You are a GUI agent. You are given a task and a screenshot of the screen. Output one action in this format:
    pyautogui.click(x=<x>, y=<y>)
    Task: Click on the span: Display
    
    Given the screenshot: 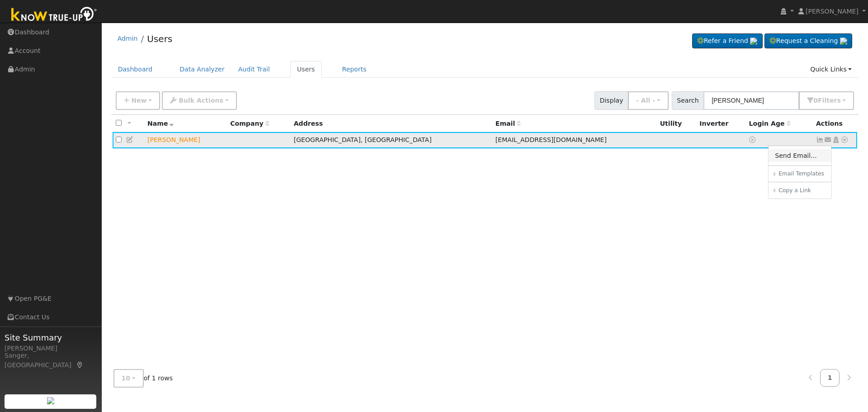 What is the action you would take?
    pyautogui.click(x=611, y=100)
    